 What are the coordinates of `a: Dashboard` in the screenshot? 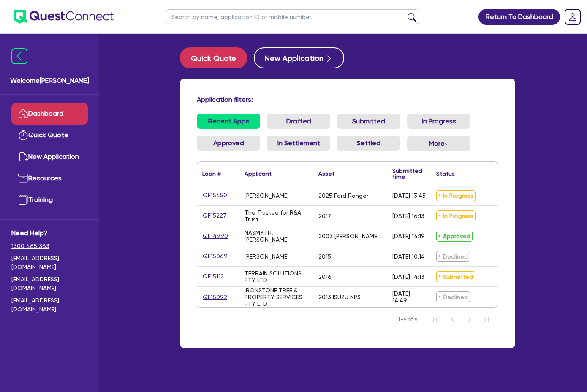 It's located at (50, 114).